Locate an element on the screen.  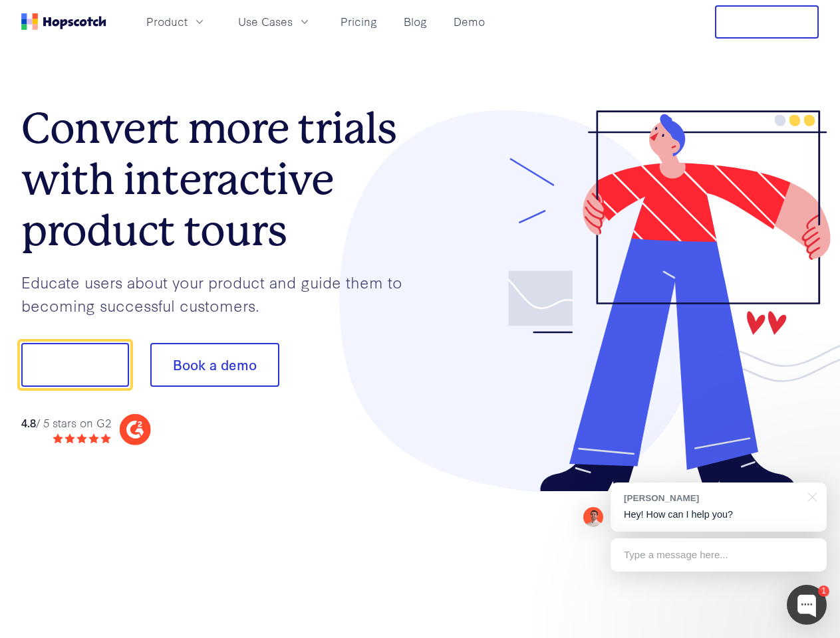
div: / 5 stars on G2 is located at coordinates (66, 423).